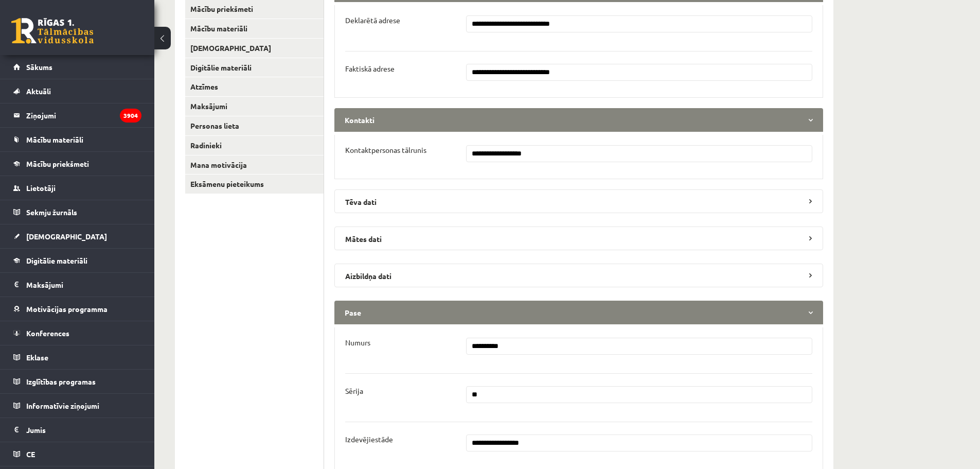 Image resolution: width=980 pixels, height=469 pixels. Describe the element at coordinates (84, 285) in the screenshot. I see `legend: Maksājumi` at that location.